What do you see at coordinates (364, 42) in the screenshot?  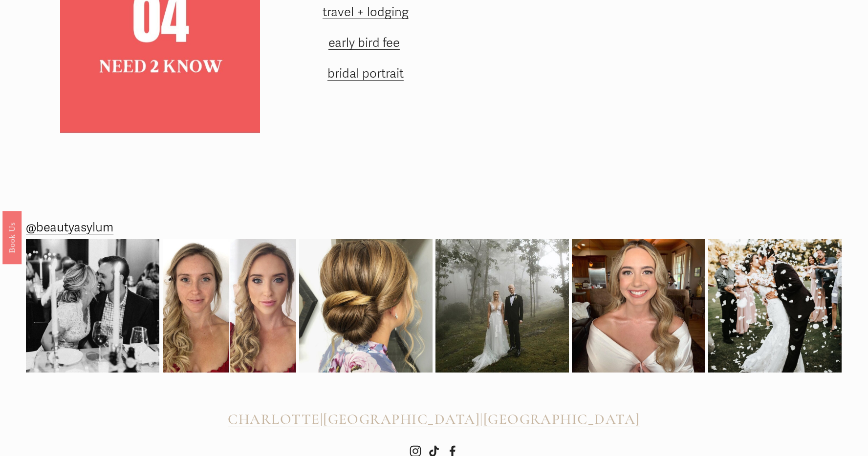 I see `a: early bird fee` at bounding box center [364, 42].